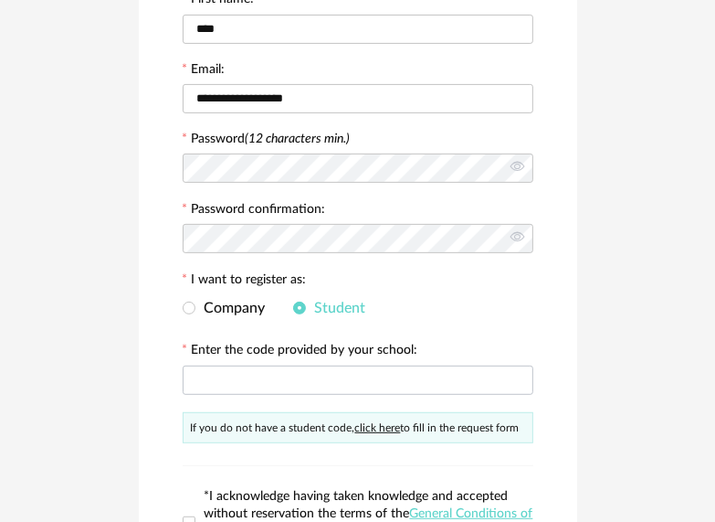 This screenshot has height=522, width=715. What do you see at coordinates (204, 71) in the screenshot?
I see `label: Email:` at bounding box center [204, 71].